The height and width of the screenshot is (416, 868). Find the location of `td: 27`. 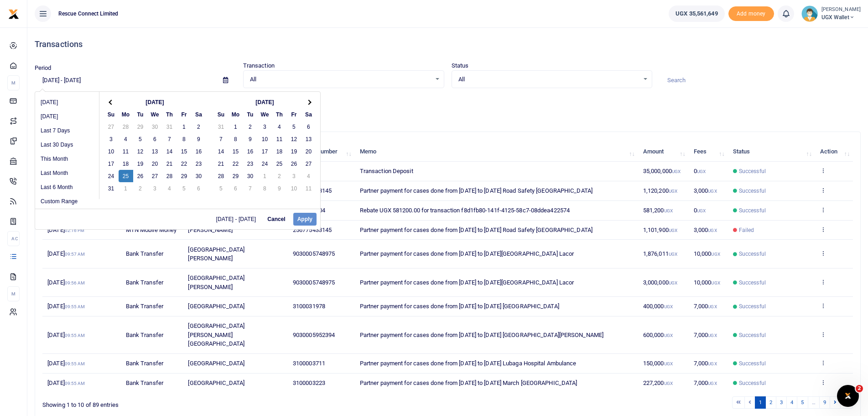

td: 27 is located at coordinates (111, 127).